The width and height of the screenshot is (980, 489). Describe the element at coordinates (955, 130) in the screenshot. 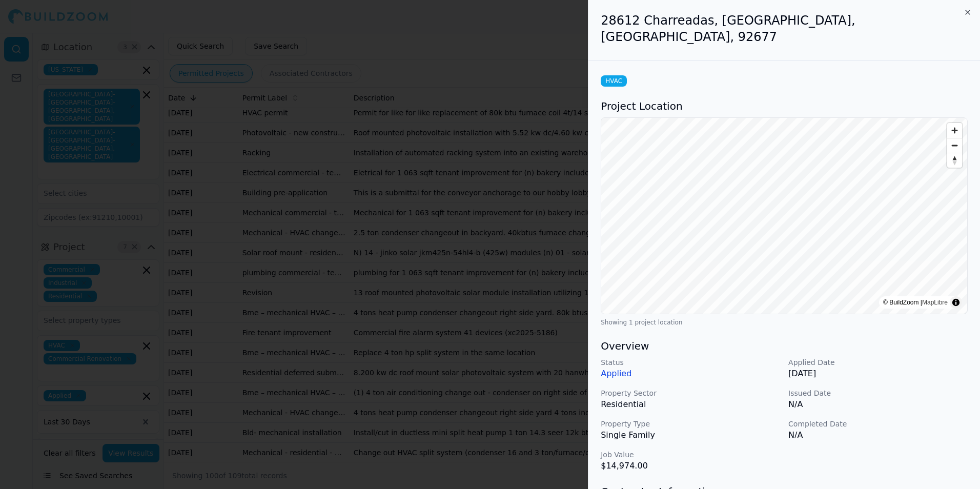

I see `button: Zoom in` at that location.